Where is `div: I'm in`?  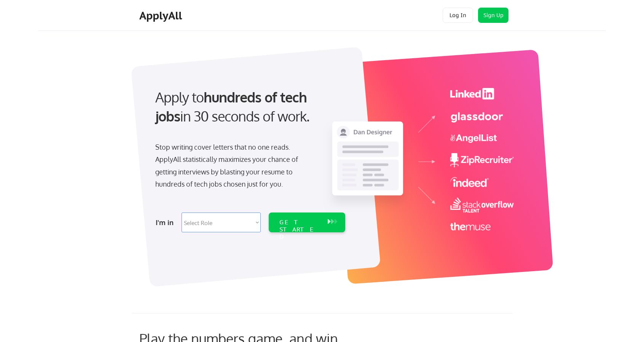
div: I'm in is located at coordinates (166, 222).